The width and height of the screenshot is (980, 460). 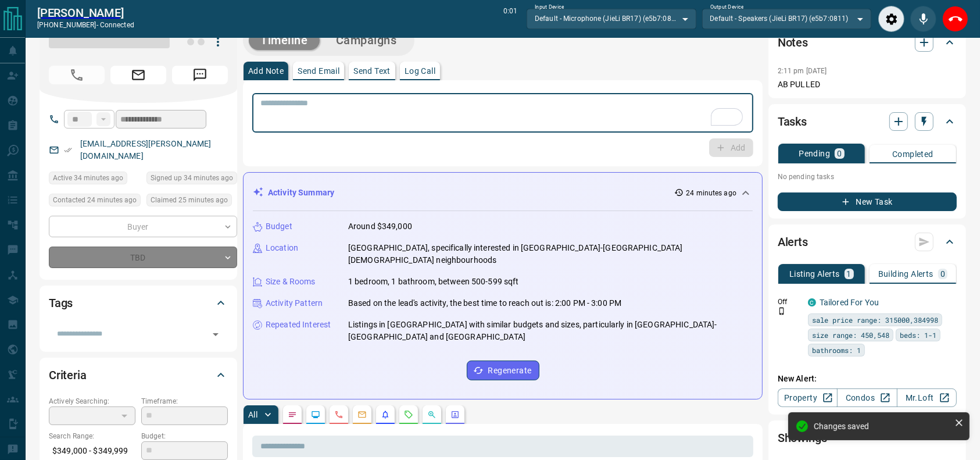 What do you see at coordinates (503, 370) in the screenshot?
I see `button: Regenerate` at bounding box center [503, 370].